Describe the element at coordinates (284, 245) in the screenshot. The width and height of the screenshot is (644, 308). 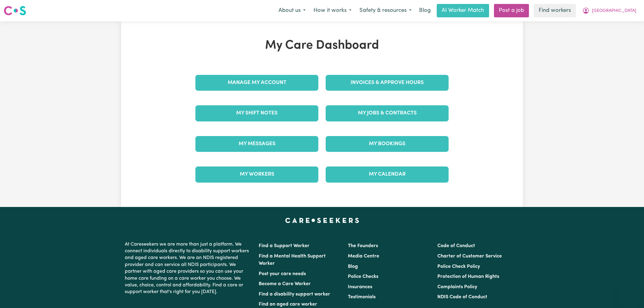
I see `a: Find a Support Worker` at that location.